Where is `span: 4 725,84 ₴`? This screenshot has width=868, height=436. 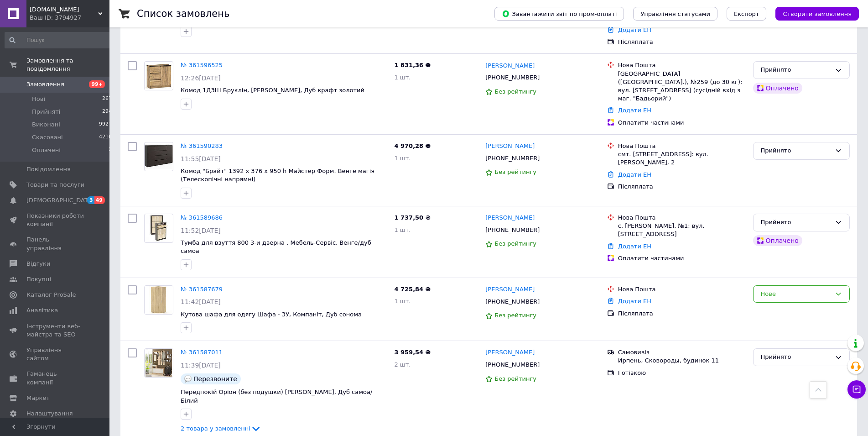
span: 4 725,84 ₴ is located at coordinates (411, 289).